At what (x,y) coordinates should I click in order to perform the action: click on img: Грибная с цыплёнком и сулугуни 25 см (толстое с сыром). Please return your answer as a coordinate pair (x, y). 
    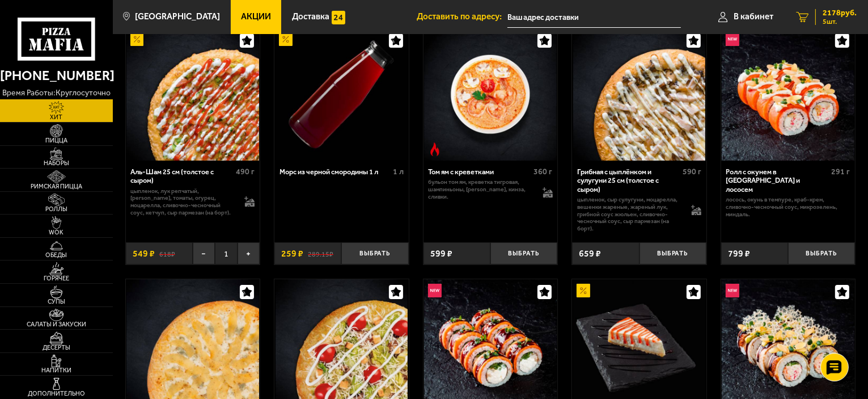
    Looking at the image, I should click on (639, 94).